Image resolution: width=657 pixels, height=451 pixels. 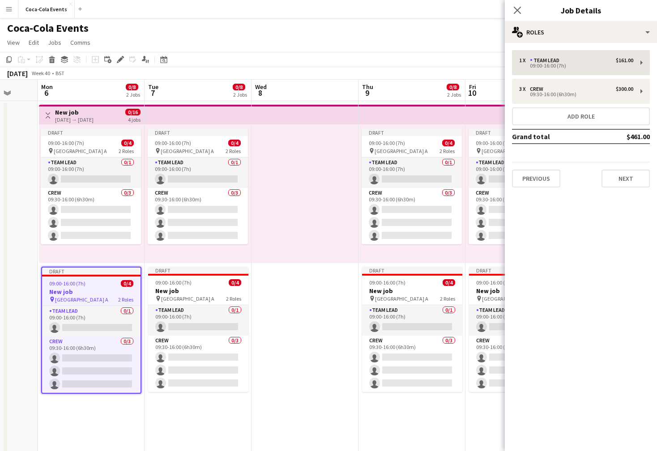 I want to click on div: BST, so click(x=60, y=73).